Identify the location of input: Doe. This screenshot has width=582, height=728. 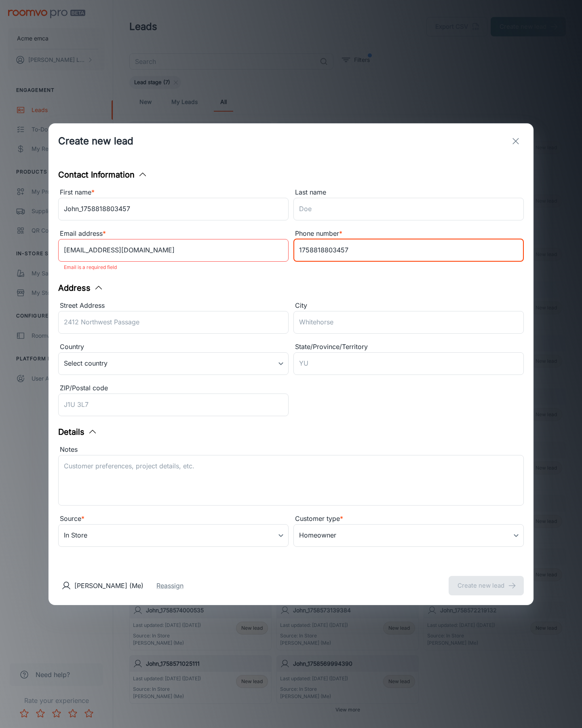
(409, 209).